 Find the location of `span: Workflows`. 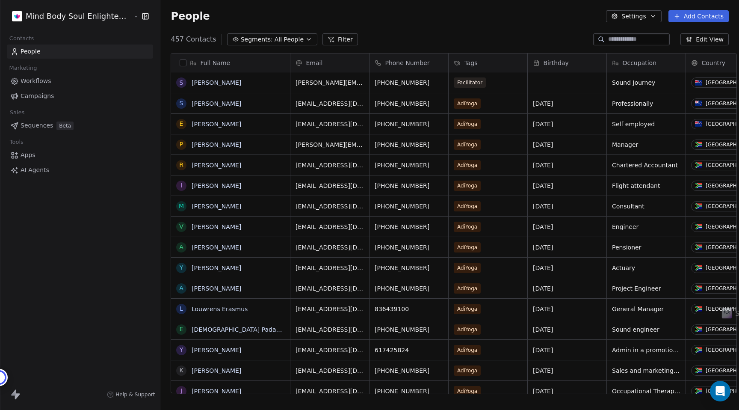

span: Workflows is located at coordinates (36, 81).